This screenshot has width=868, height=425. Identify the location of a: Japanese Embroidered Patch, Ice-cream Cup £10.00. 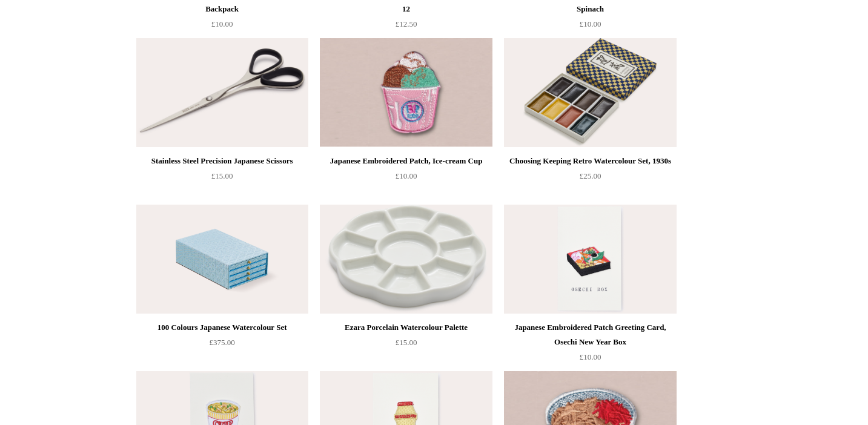
(405, 179).